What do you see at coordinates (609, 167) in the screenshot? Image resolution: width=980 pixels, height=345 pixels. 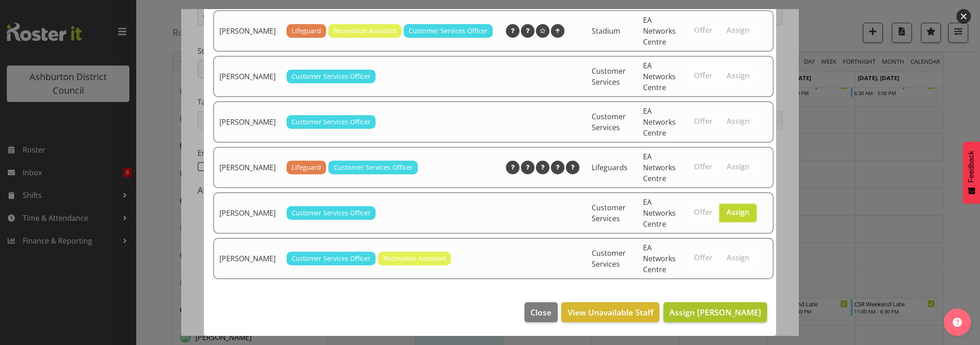 I see `span: Lifeguards` at bounding box center [609, 167].